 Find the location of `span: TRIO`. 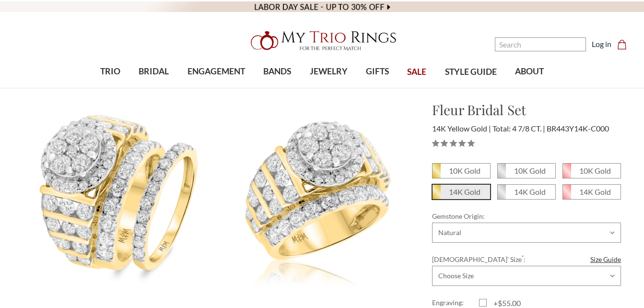

span: TRIO is located at coordinates (110, 71).